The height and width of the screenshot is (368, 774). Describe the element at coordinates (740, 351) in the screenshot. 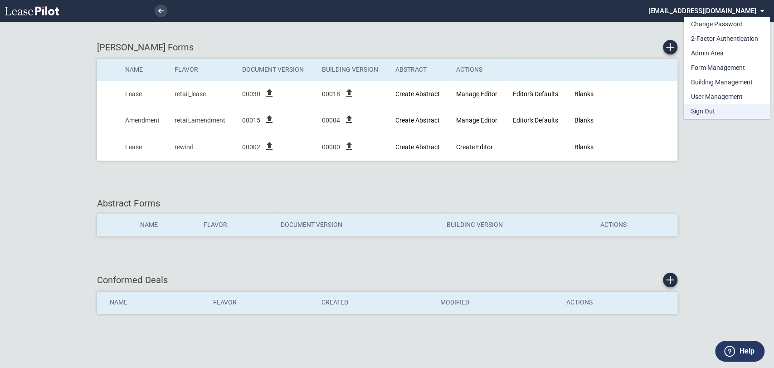

I see `button: Help` at that location.